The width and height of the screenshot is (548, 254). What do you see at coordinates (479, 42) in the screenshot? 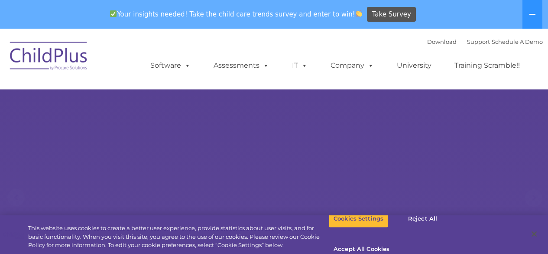
I see `a: Support` at bounding box center [479, 42].